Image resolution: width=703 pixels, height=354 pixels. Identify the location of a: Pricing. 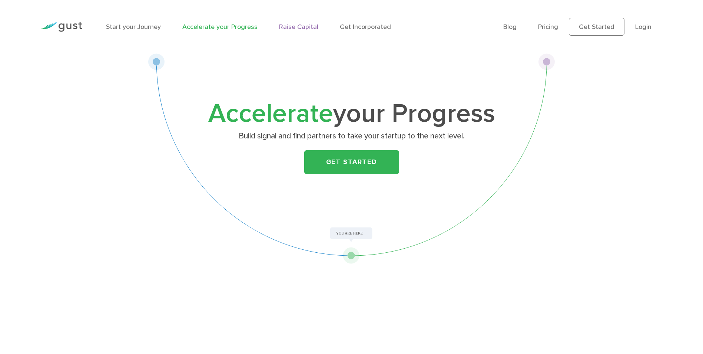
(548, 27).